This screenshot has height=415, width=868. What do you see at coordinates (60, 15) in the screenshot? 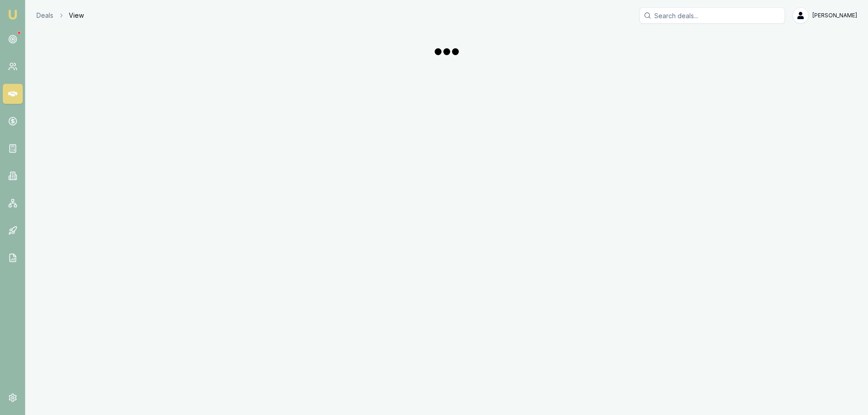
I see `nav: breadcrumb` at bounding box center [60, 15].